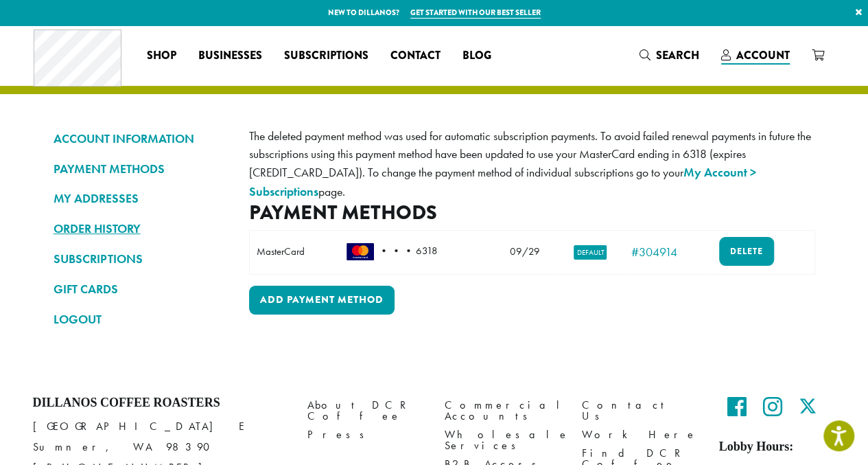  What do you see at coordinates (415, 55) in the screenshot?
I see `span: Contact` at bounding box center [415, 55].